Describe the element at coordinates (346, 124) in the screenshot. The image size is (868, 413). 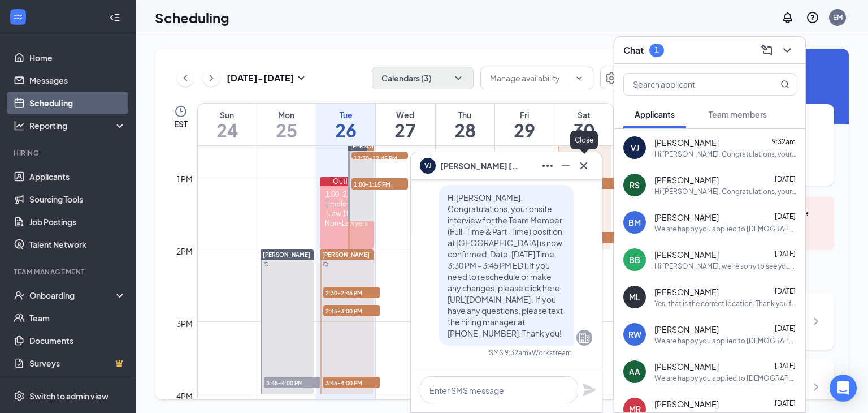
I see `a: August 26, 2025` at that location.